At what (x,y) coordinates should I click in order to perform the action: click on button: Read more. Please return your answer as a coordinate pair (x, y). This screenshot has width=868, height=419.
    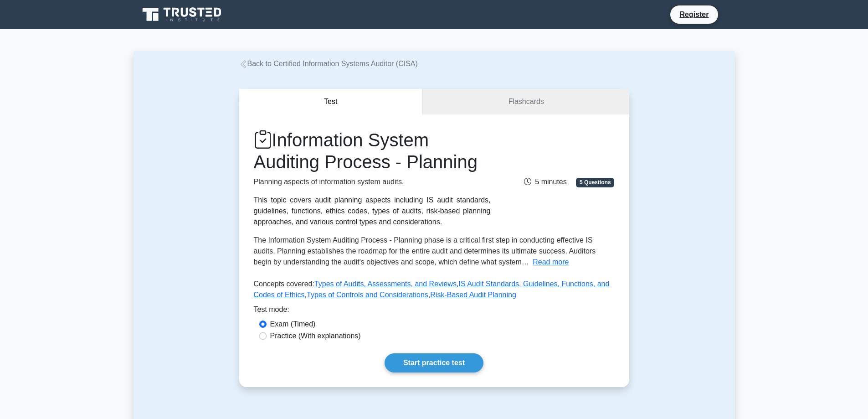
    Looking at the image, I should click on (550, 262).